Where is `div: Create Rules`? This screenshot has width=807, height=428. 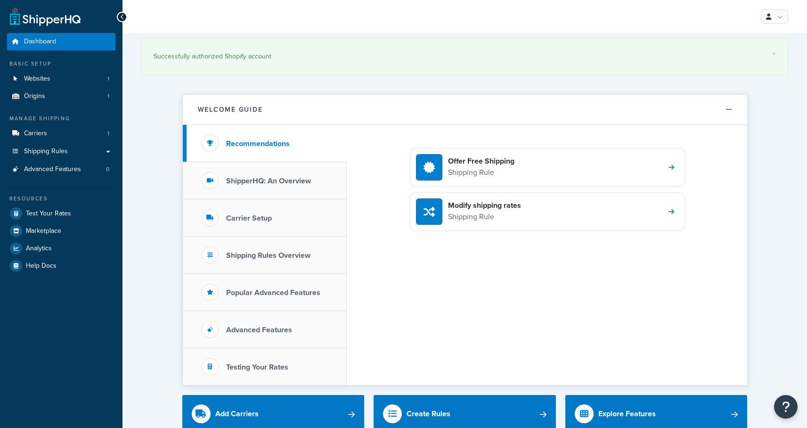 div: Create Rules is located at coordinates (428, 413).